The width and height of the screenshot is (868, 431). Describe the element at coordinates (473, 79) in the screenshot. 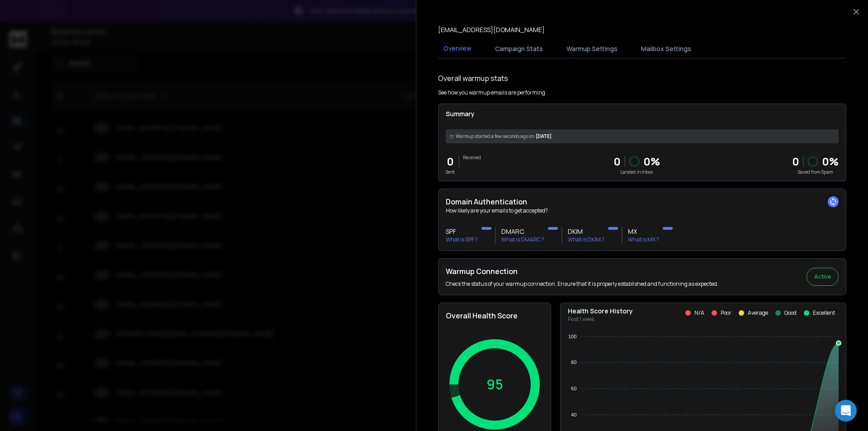

I see `h1: Overall warmup stats` at that location.